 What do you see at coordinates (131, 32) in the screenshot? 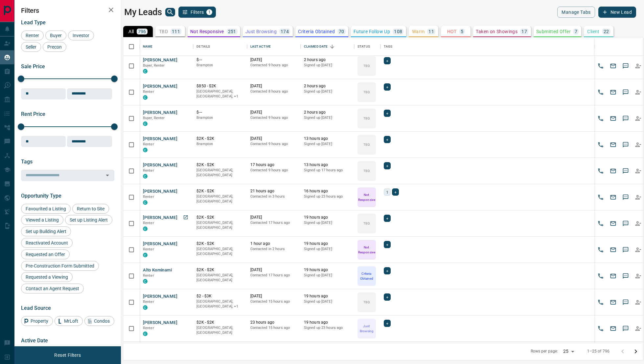
I see `p: All` at bounding box center [131, 32].